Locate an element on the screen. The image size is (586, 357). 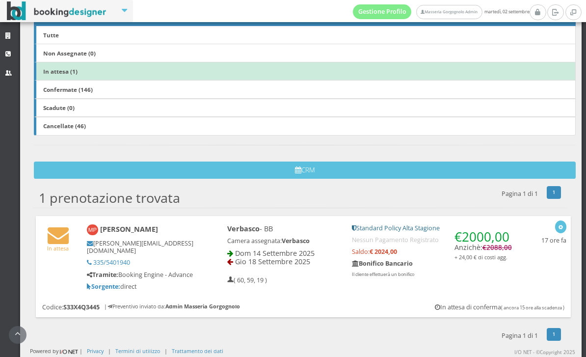
b: Admin Masseria Gorgognolo is located at coordinates (203, 306).